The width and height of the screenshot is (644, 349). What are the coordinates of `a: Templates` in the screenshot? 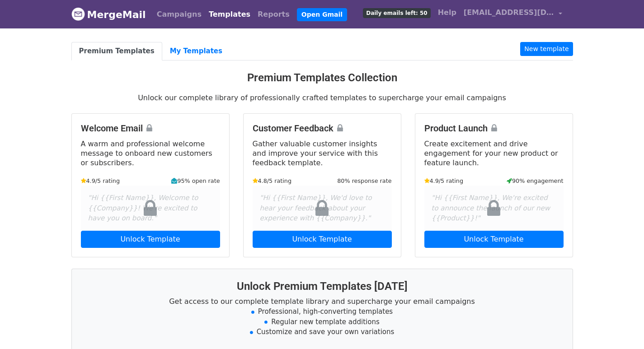 It's located at (230, 14).